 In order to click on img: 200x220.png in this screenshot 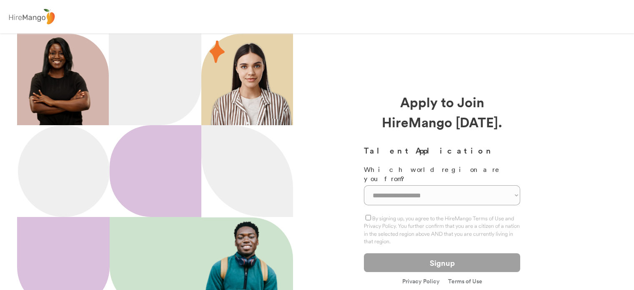, I will do `click(59, 79)`.